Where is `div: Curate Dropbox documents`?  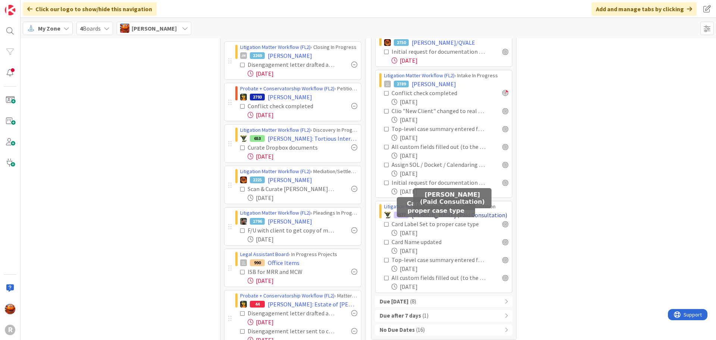
div: Curate Dropbox documents is located at coordinates (290, 147).